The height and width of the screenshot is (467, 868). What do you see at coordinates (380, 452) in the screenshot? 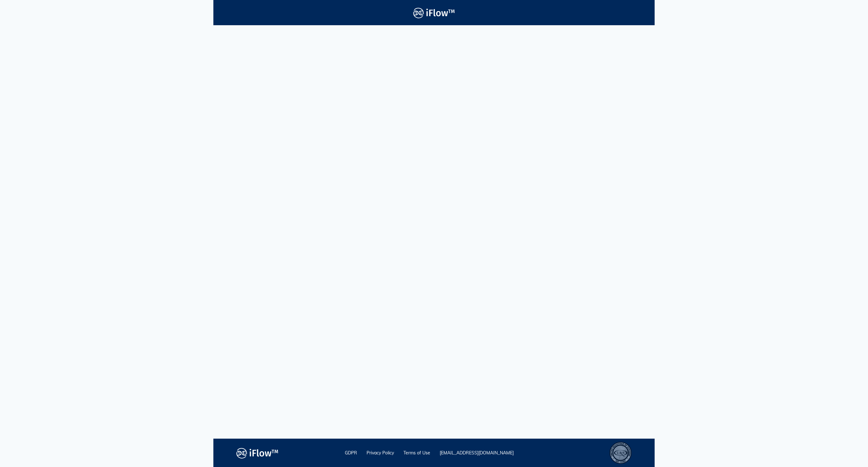
I see `a: Privacy Policy` at bounding box center [380, 452].